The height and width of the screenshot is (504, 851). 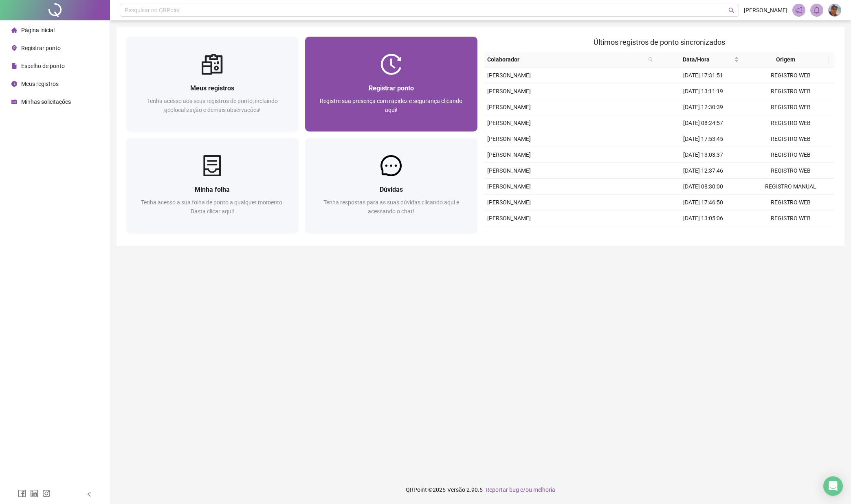 What do you see at coordinates (786, 59) in the screenshot?
I see `th: Origem` at bounding box center [786, 59].